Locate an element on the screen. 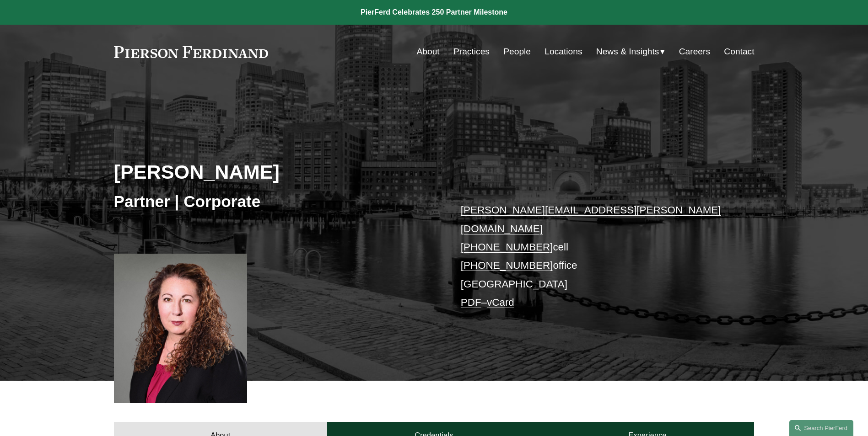  a: About is located at coordinates (428, 52).